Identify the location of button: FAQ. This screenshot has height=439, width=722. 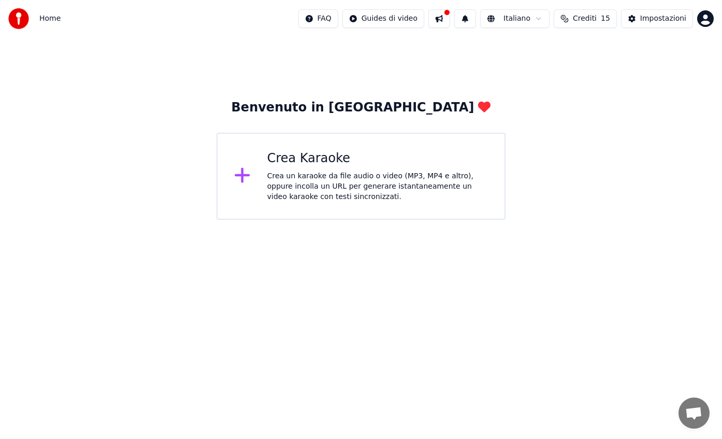
(318, 19).